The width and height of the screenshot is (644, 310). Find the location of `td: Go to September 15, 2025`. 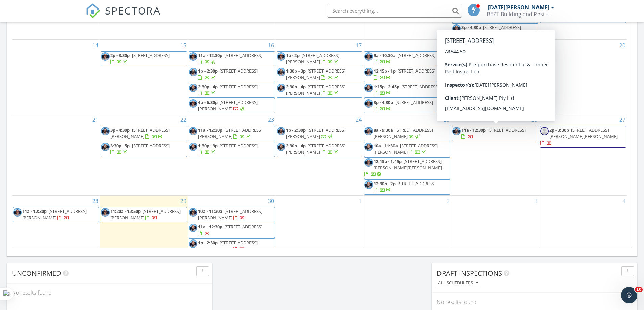

td: Go to September 15, 2025 is located at coordinates (144, 76).